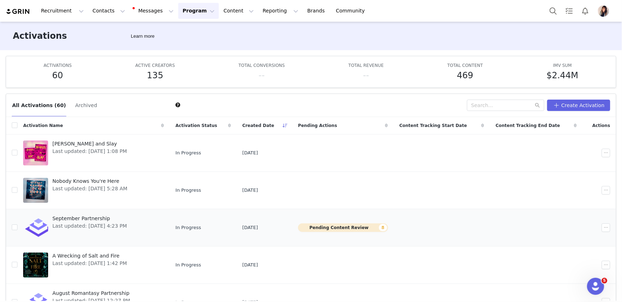  Describe the element at coordinates (604, 11) in the screenshot. I see `button: Profile` at that location.